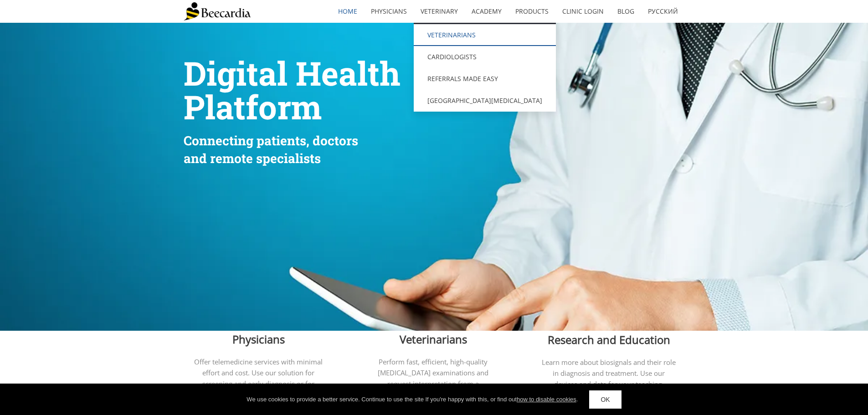 The image size is (868, 415). What do you see at coordinates (348, 11) in the screenshot?
I see `a: home` at bounding box center [348, 11].